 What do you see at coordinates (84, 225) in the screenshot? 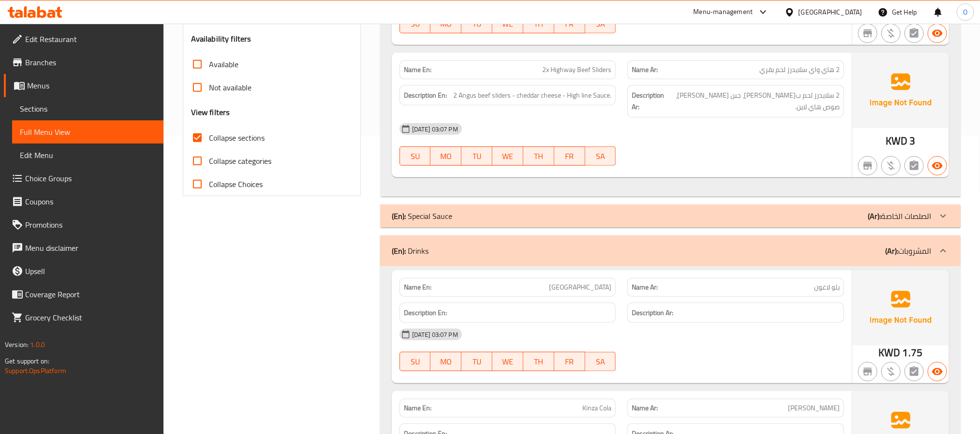
I see `a: Promotions` at bounding box center [84, 225].